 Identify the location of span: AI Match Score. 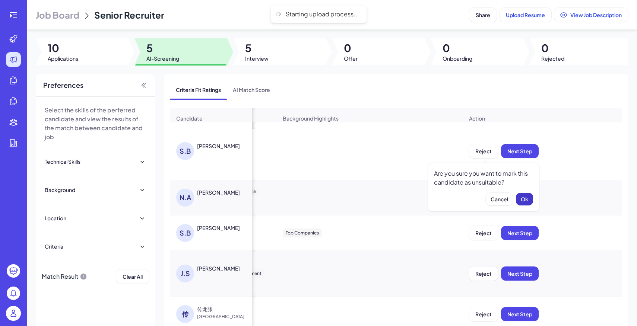
(251, 90).